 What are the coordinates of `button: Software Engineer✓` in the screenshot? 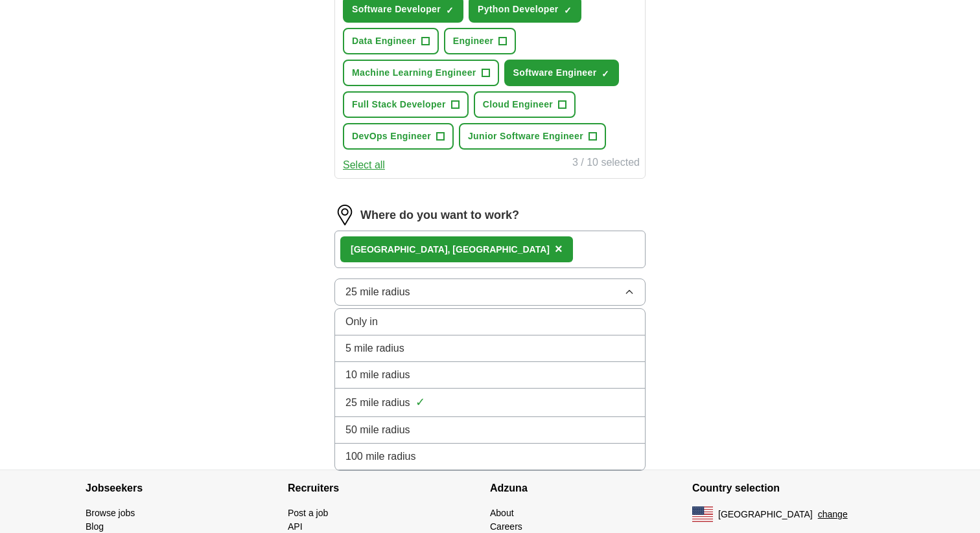 It's located at (562, 73).